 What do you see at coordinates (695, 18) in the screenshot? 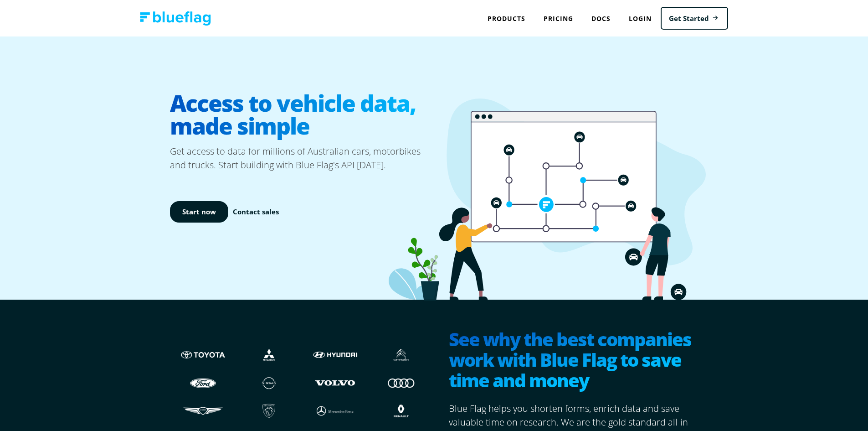
I see `a: Get Started` at bounding box center [695, 18].